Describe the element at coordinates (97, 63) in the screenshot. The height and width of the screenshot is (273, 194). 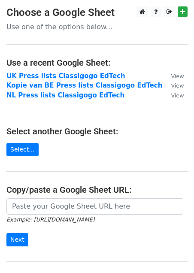
I see `h4: Use a recent Google Sheet:` at that location.